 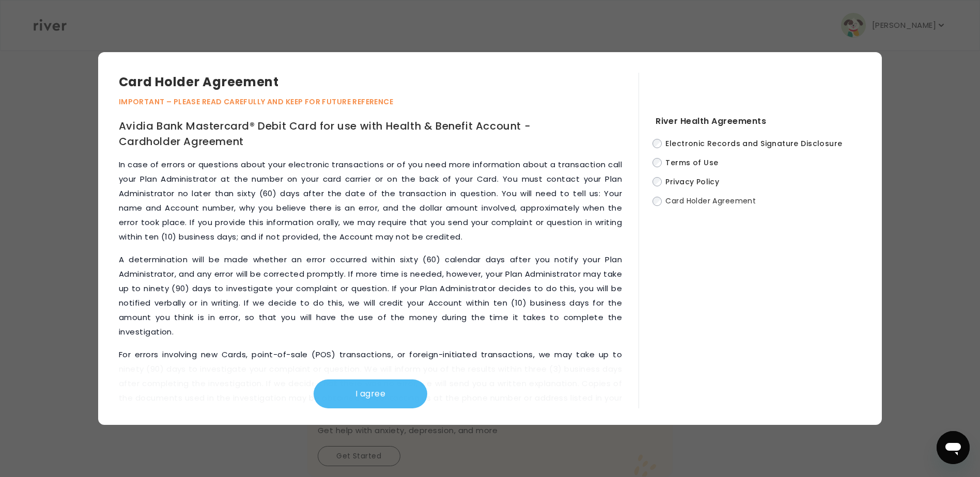 I want to click on h4: River Health Agreements, so click(x=759, y=121).